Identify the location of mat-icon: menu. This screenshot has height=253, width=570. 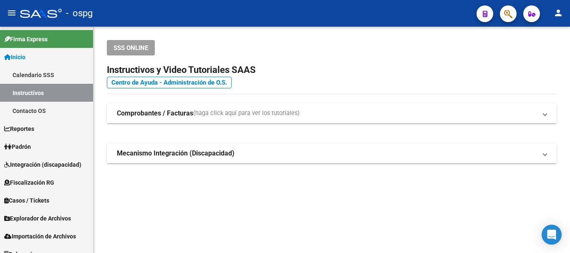
(12, 13).